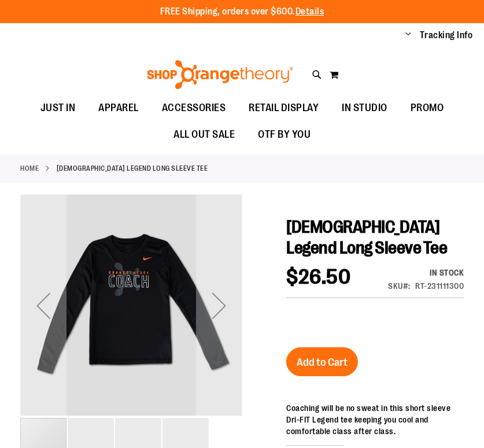 The height and width of the screenshot is (448, 484). What do you see at coordinates (310, 11) in the screenshot?
I see `a: Details` at bounding box center [310, 11].